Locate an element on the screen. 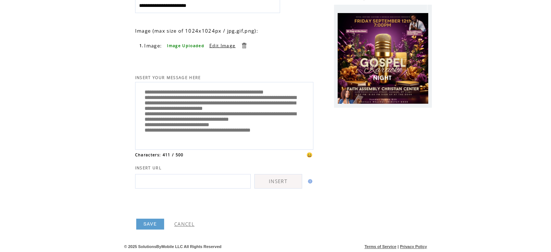 The width and height of the screenshot is (551, 252). span: Image Uploaded is located at coordinates (186, 46).